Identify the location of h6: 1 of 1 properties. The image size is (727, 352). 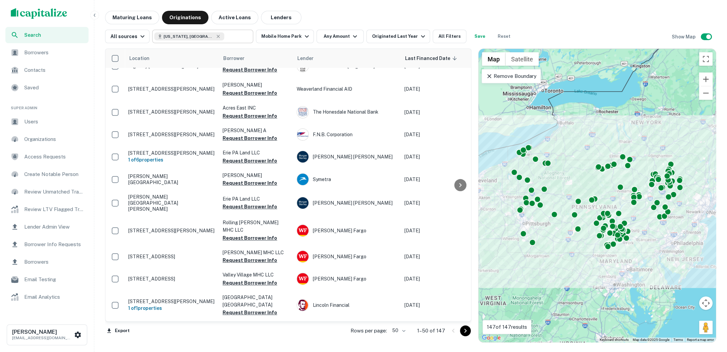
(172, 308).